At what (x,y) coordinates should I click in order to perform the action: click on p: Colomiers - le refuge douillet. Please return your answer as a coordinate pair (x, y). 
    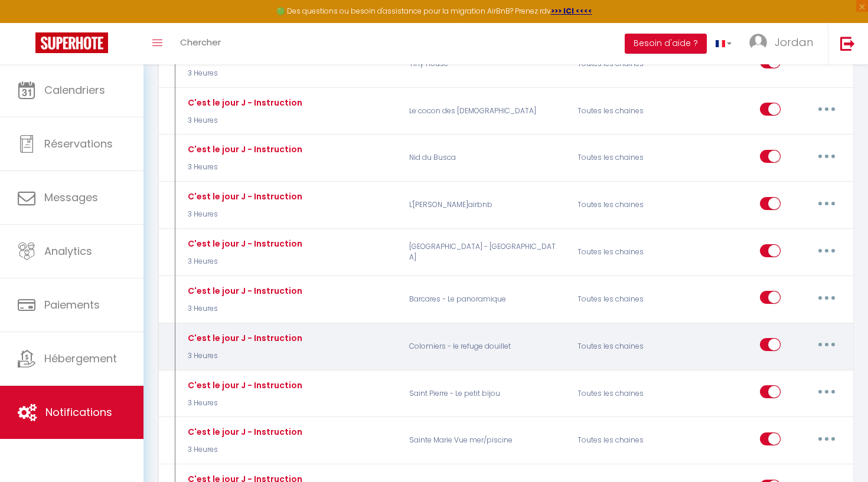
    Looking at the image, I should click on (485, 346).